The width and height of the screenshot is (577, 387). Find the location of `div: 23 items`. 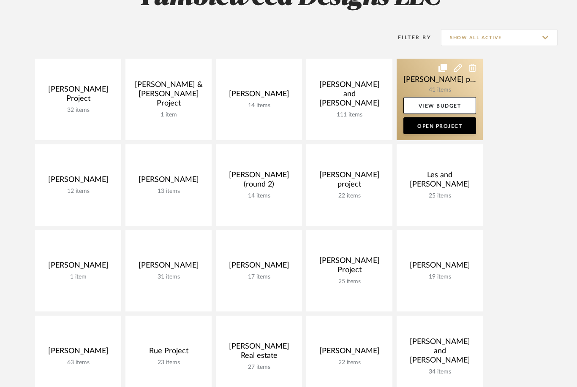

div: 23 items is located at coordinates (169, 363).